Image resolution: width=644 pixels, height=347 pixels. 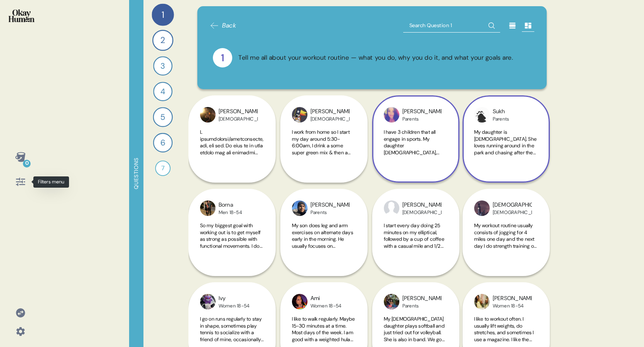 What do you see at coordinates (162, 41) in the screenshot?
I see `div: 2` at bounding box center [162, 41].